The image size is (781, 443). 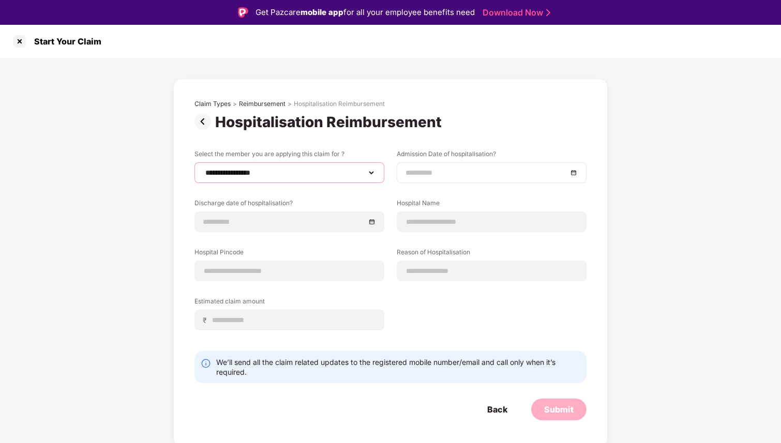 I want to click on label: Estimated claim amount, so click(x=289, y=303).